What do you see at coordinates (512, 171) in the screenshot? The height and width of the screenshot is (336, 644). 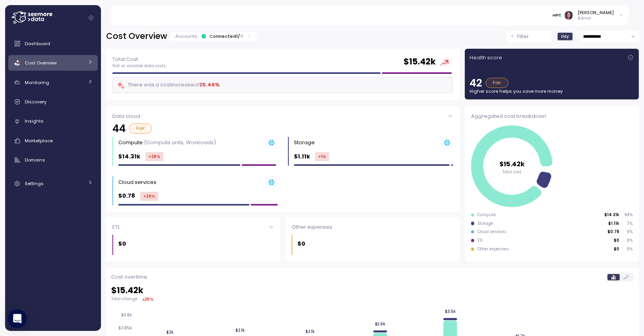 I see `tspan: Total cost` at bounding box center [512, 171].